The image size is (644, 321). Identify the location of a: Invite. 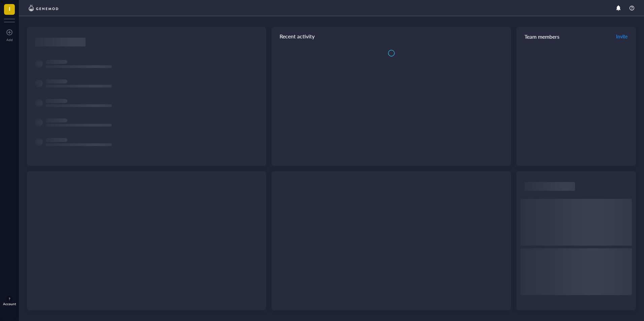
(622, 36).